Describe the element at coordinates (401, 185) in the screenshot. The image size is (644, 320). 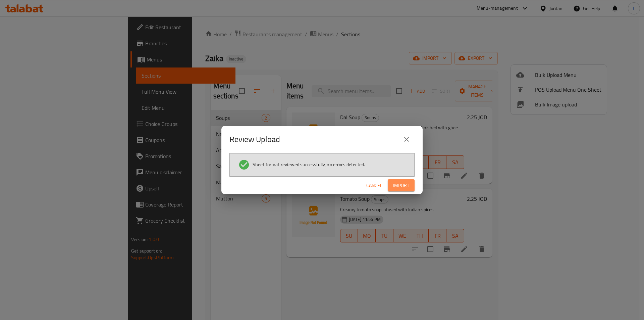
I see `button: Import` at that location.